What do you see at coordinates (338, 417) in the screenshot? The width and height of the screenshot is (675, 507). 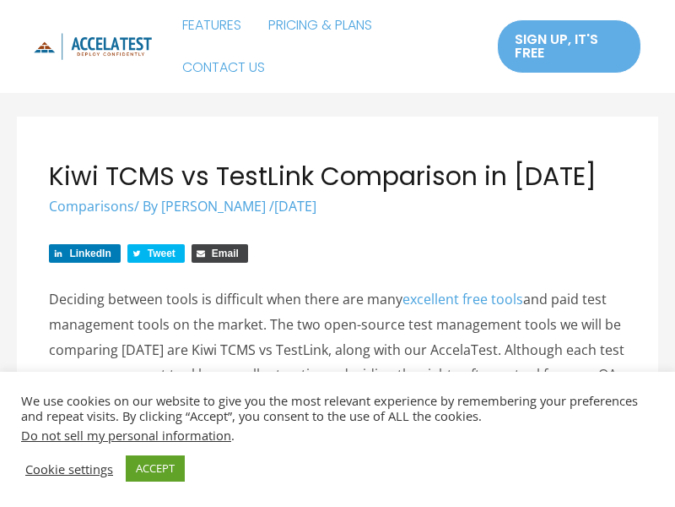 I see `div: We use cookies on our website to give you the most relevant experience by remembering your prefer...` at bounding box center [338, 417].